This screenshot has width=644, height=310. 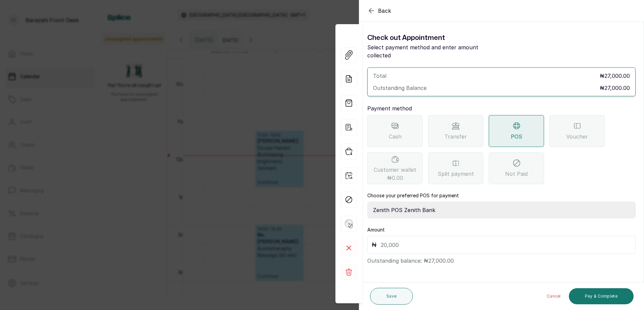 What do you see at coordinates (376, 230) in the screenshot?
I see `label: Amount` at bounding box center [376, 230].